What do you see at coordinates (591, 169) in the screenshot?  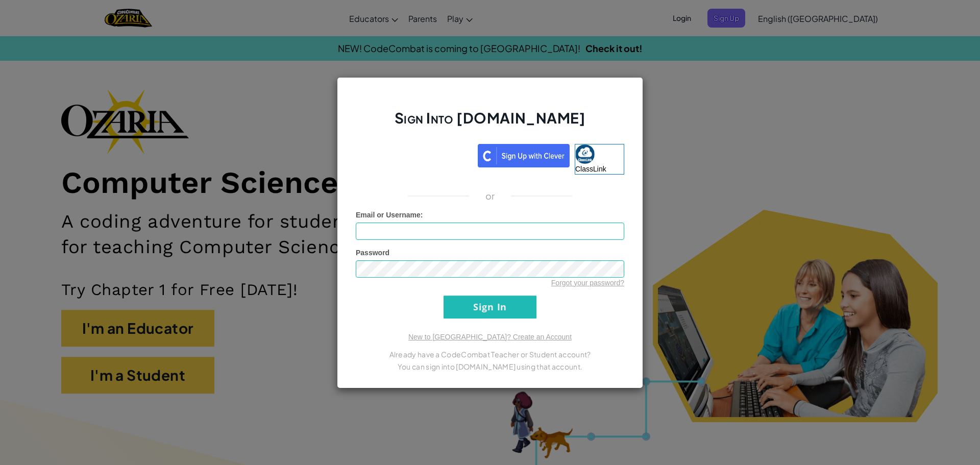 I see `span: ClassLink` at bounding box center [591, 169].